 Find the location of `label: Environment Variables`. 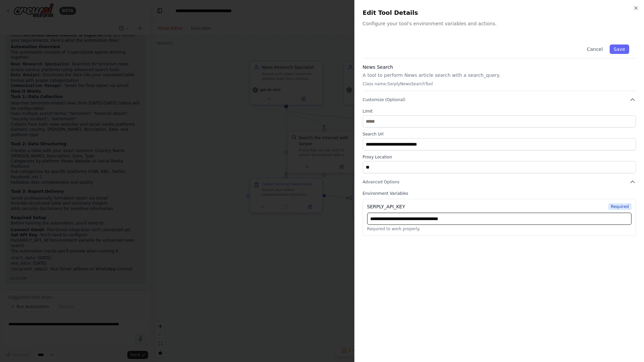

label: Environment Variables is located at coordinates (499, 194).